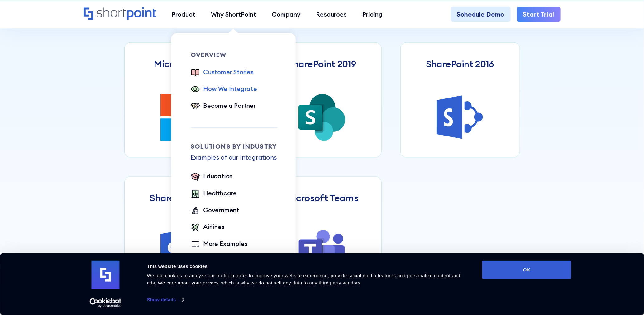  I want to click on div: Become a Partner, so click(229, 105).